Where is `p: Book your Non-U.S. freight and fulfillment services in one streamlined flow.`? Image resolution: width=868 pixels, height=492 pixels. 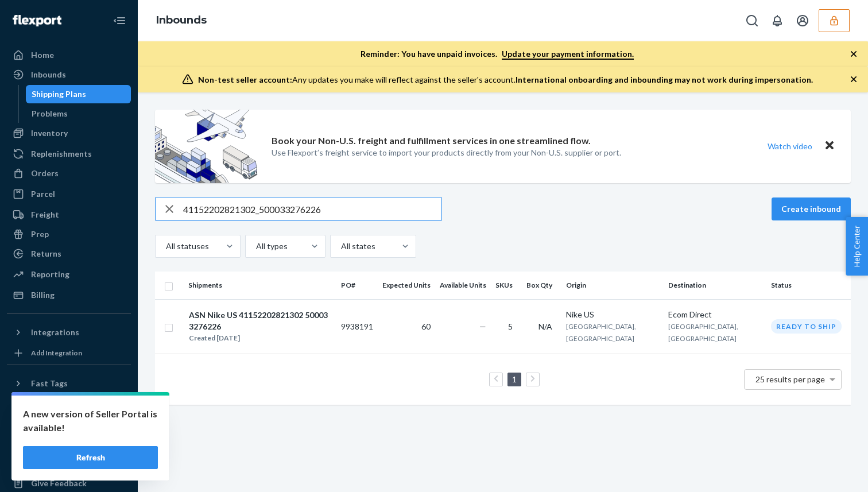 p: Book your Non-U.S. freight and fulfillment services in one streamlined flow. is located at coordinates (431, 141).